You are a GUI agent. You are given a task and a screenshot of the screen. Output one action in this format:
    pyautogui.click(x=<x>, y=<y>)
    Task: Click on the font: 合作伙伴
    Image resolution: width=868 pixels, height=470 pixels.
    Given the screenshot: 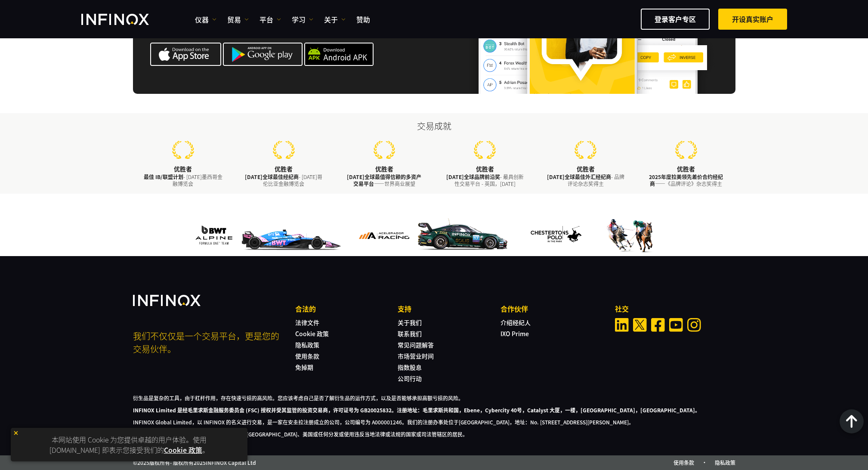 What is the action you would take?
    pyautogui.click(x=514, y=309)
    